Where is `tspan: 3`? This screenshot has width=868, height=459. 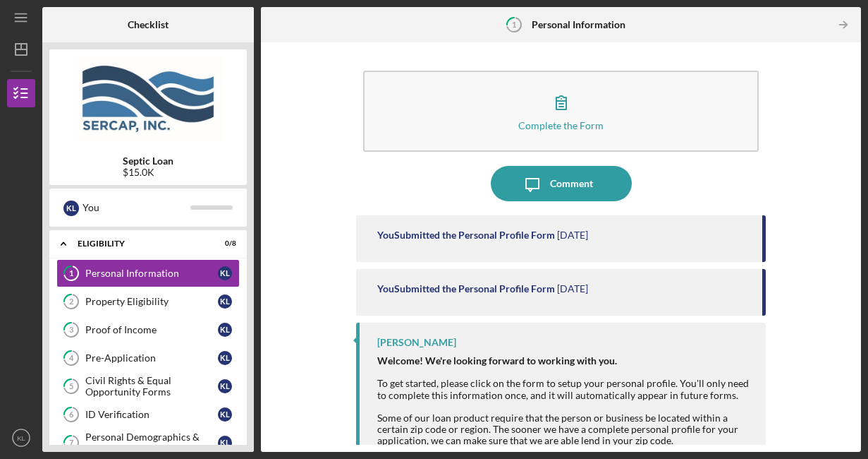
tspan: 3 is located at coordinates (71, 329).